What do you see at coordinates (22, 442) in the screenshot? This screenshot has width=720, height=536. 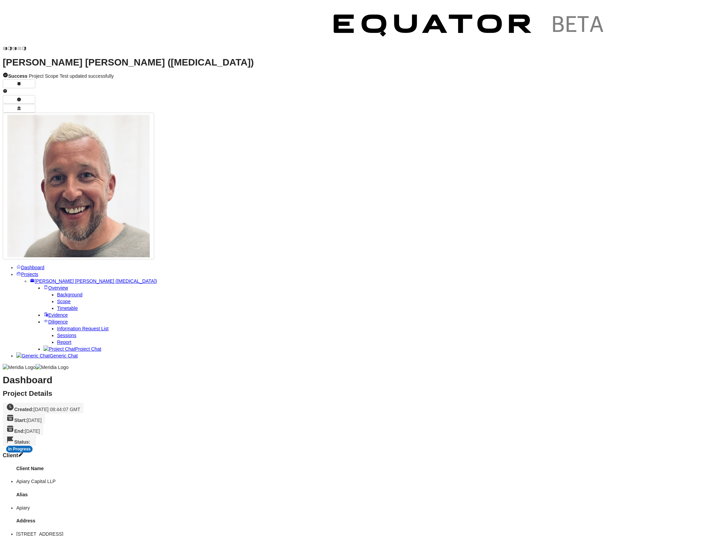 I see `strong: Status:` at bounding box center [22, 442].